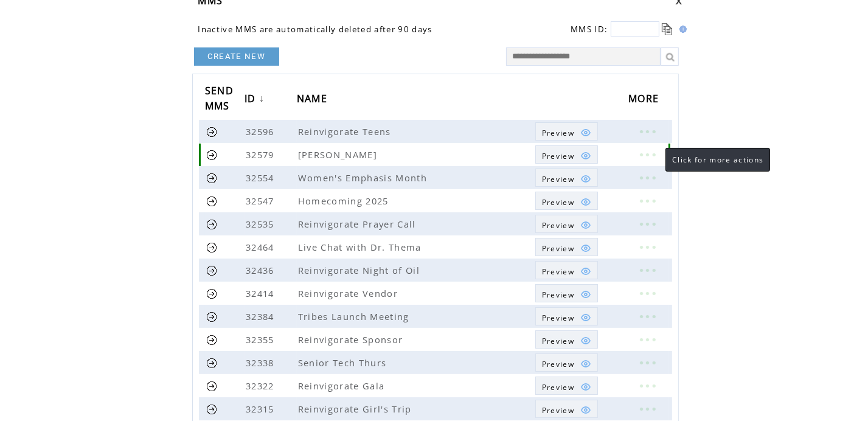 The image size is (868, 421). I want to click on span: 32535, so click(261, 224).